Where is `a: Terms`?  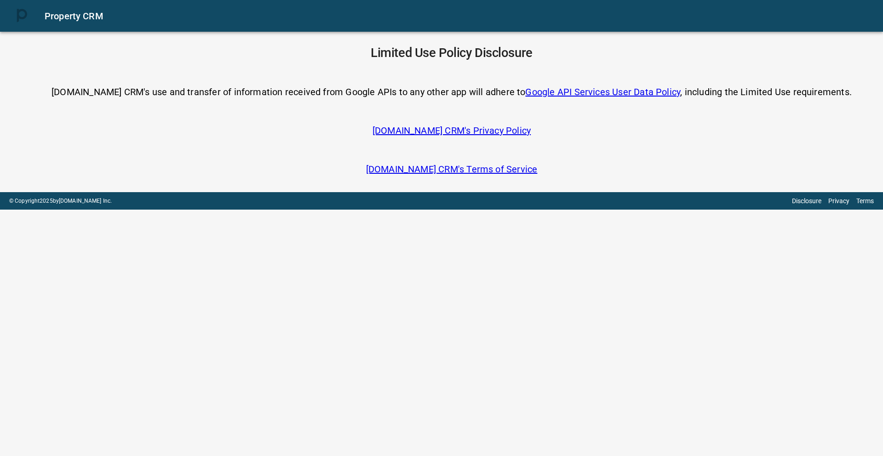 a: Terms is located at coordinates (865, 201).